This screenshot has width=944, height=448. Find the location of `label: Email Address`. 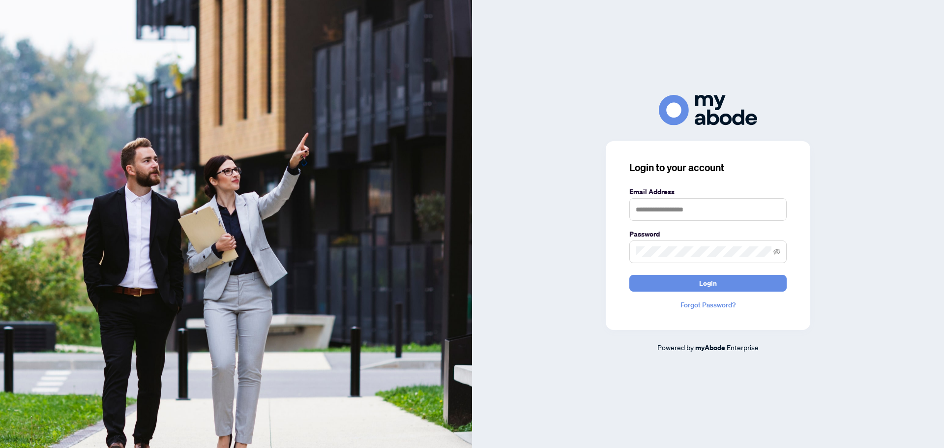

label: Email Address is located at coordinates (708, 192).